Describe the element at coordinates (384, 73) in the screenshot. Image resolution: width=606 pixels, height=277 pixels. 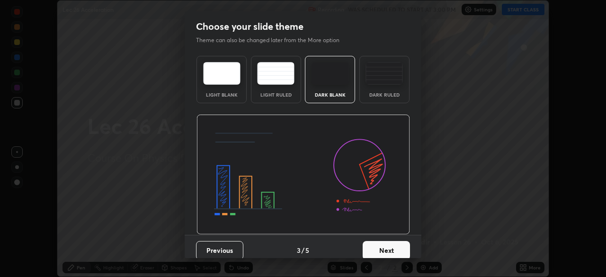
I see `img: darkRuledTheme.de295e13.svg` at that location.